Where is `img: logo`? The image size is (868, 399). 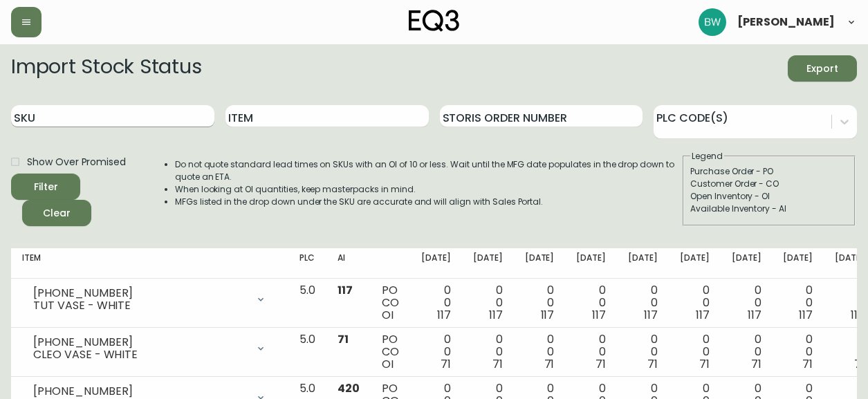
img: logo is located at coordinates (434, 21).